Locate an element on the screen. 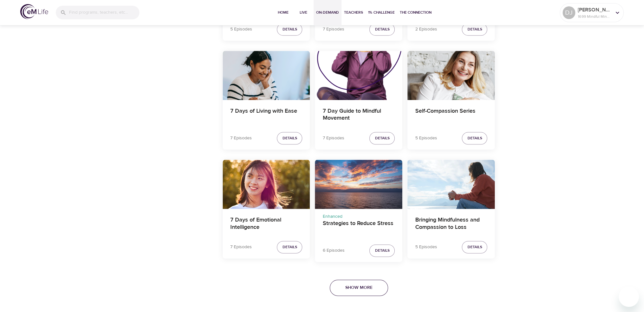 The height and width of the screenshot is (312, 644). img: logo is located at coordinates (34, 11).